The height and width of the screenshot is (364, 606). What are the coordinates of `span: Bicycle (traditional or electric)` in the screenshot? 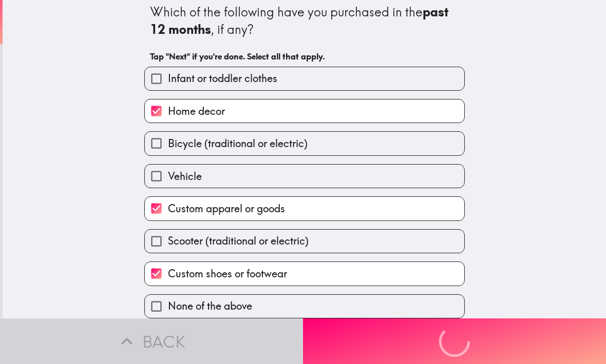 It's located at (238, 143).